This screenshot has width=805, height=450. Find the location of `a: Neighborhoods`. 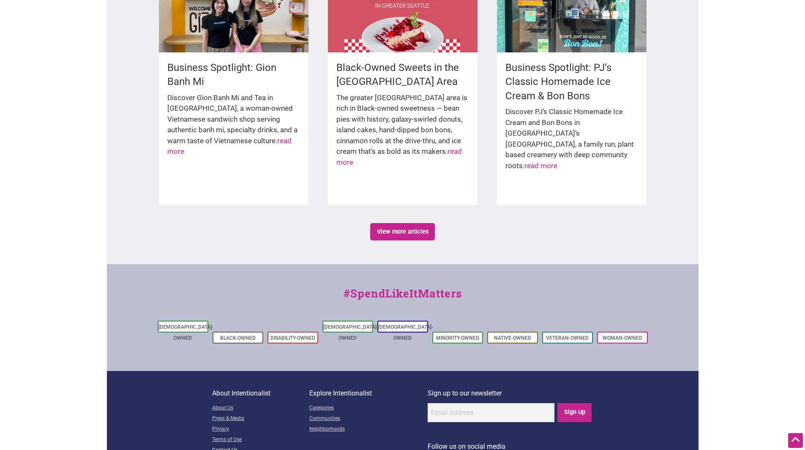

a: Neighborhoods is located at coordinates (369, 429).